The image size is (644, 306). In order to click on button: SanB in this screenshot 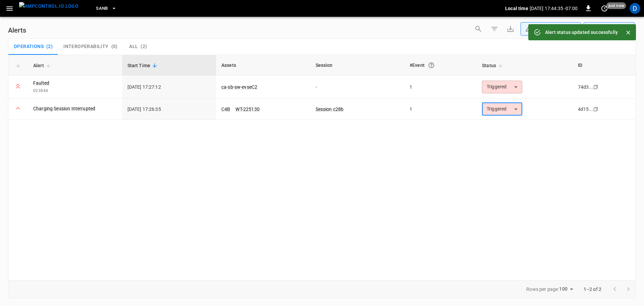, I will do `click(106, 8)`.